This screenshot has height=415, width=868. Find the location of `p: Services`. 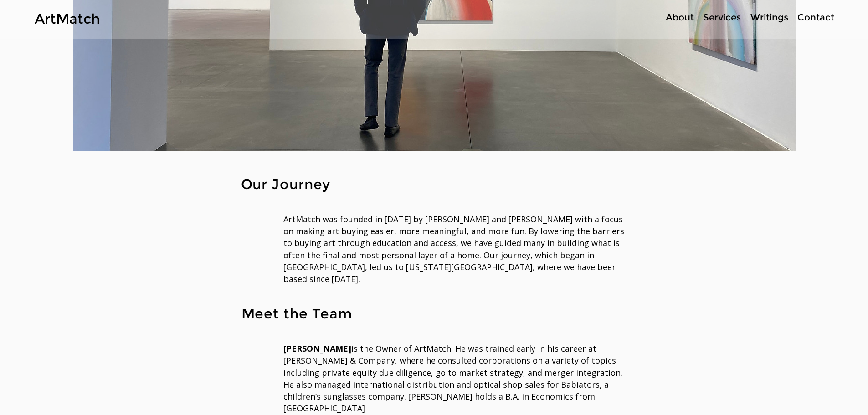

p: Services is located at coordinates (722, 17).